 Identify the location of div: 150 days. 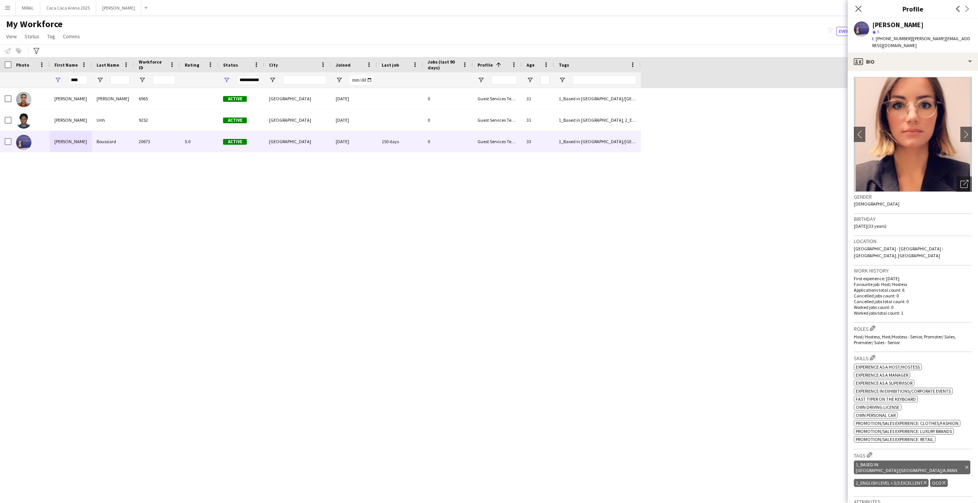
(400, 141).